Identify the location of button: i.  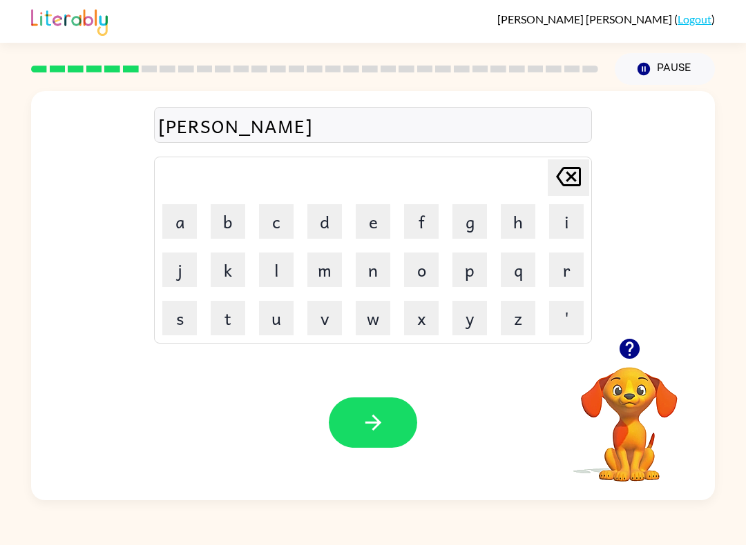
(566, 222).